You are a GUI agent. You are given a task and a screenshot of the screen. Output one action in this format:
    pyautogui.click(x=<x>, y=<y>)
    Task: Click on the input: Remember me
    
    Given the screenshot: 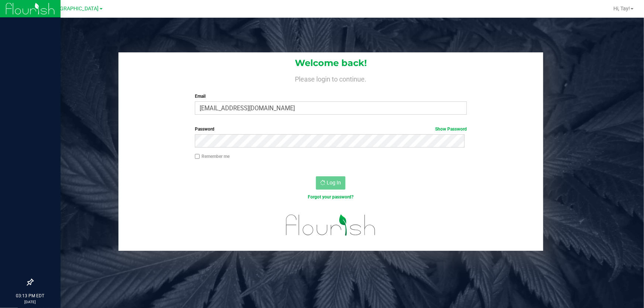 What is the action you would take?
    pyautogui.click(x=198, y=156)
    